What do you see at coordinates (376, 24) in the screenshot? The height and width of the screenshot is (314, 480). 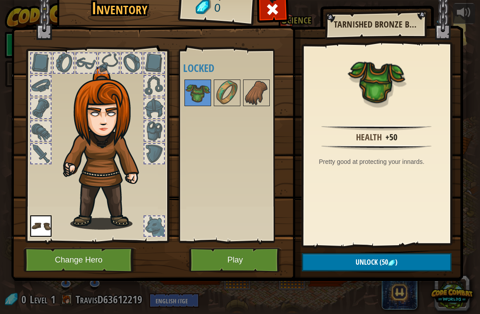 I see `h2: Tarnished Bronze Breastplate` at bounding box center [376, 24].